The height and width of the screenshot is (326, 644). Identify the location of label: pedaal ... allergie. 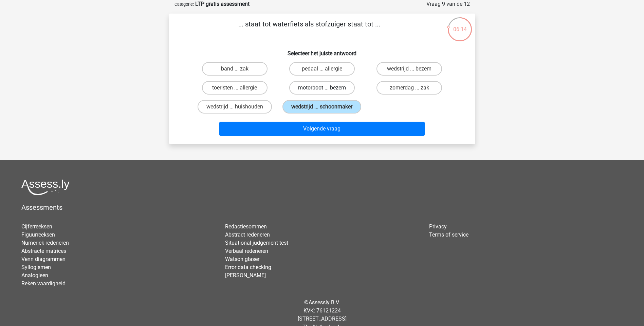
(322, 69).